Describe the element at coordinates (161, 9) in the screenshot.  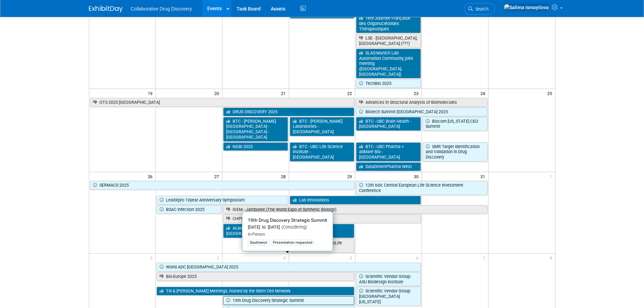
I see `span: Collaborative Drug Discovery` at that location.